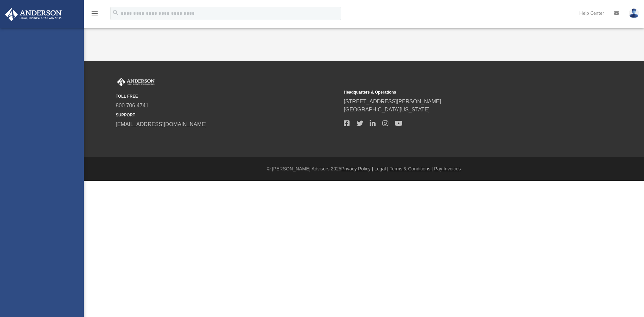  I want to click on a: Pay Invoices, so click(447, 169).